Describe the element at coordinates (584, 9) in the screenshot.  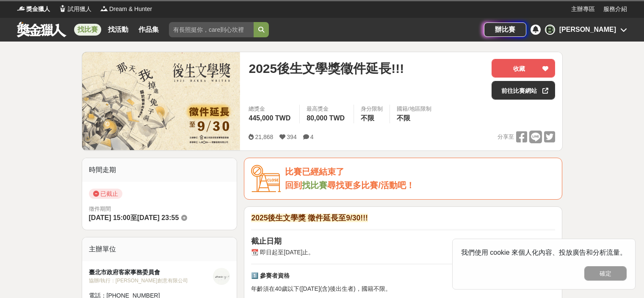
I see `a: 主辦專區` at that location.